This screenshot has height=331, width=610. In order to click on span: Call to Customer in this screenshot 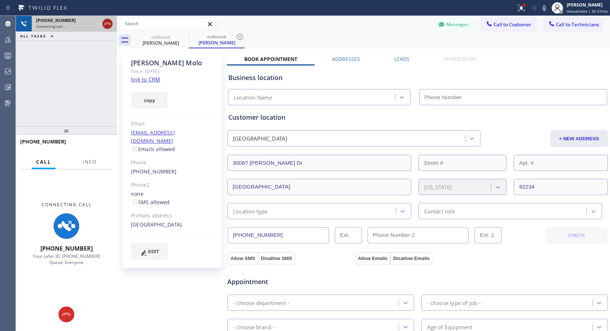, I will do `click(512, 25)`.